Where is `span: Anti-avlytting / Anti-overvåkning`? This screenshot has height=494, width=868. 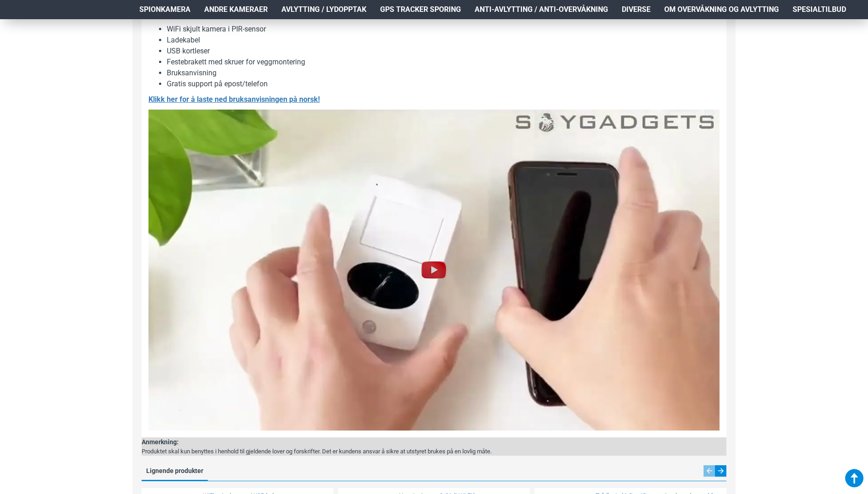
span: Anti-avlytting / Anti-overvåkning is located at coordinates (541, 9).